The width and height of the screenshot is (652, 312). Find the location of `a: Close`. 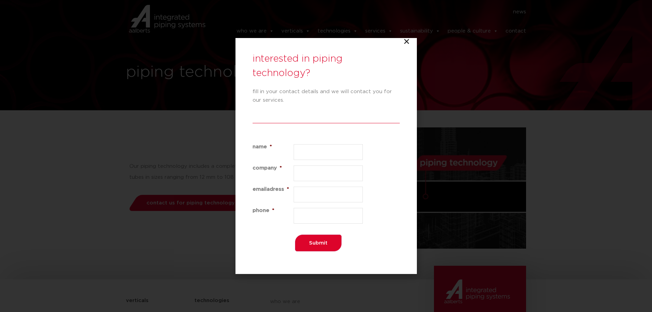

a: Close is located at coordinates (407, 41).